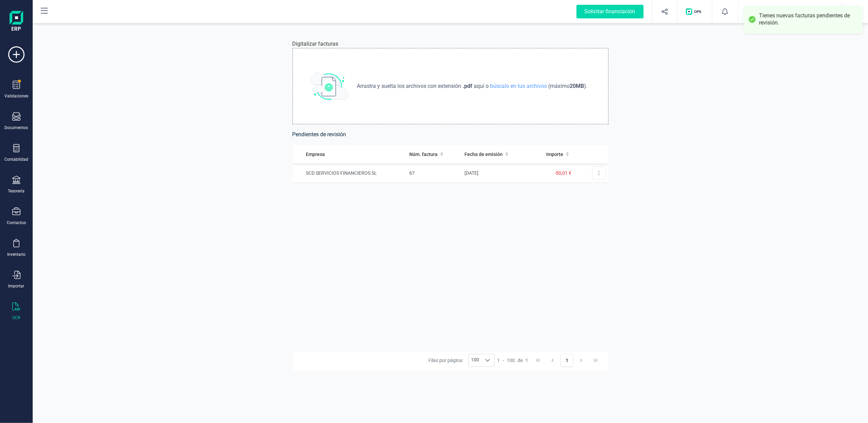  I want to click on button: Solicitar financiación, so click(610, 11).